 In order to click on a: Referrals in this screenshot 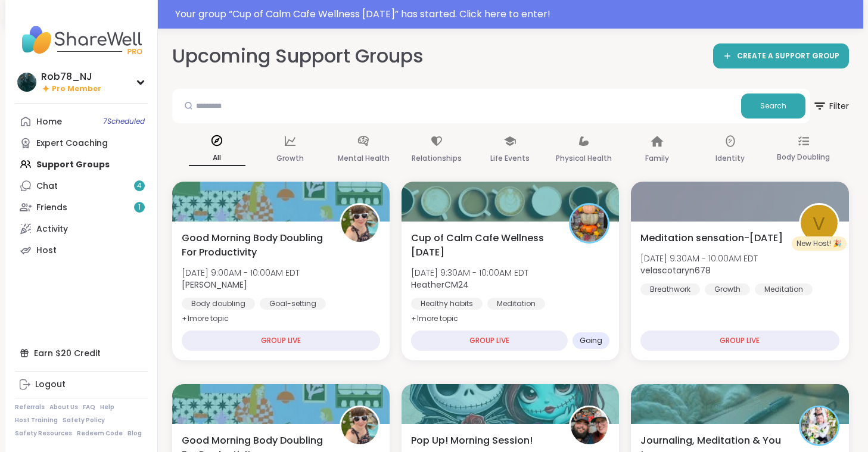, I will do `click(30, 408)`.